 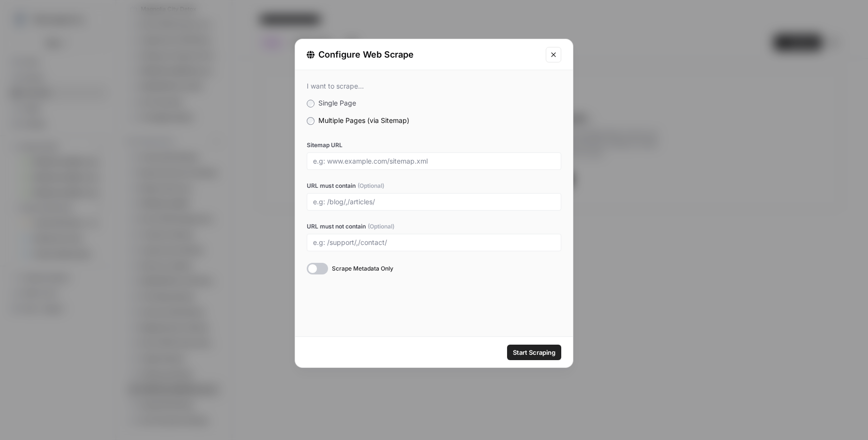 What do you see at coordinates (311, 104) in the screenshot?
I see `input: Single Page` at bounding box center [311, 104].